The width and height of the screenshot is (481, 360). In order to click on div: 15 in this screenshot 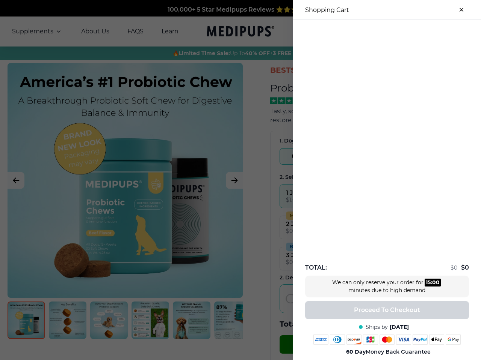, I will do `click(428, 283)`.